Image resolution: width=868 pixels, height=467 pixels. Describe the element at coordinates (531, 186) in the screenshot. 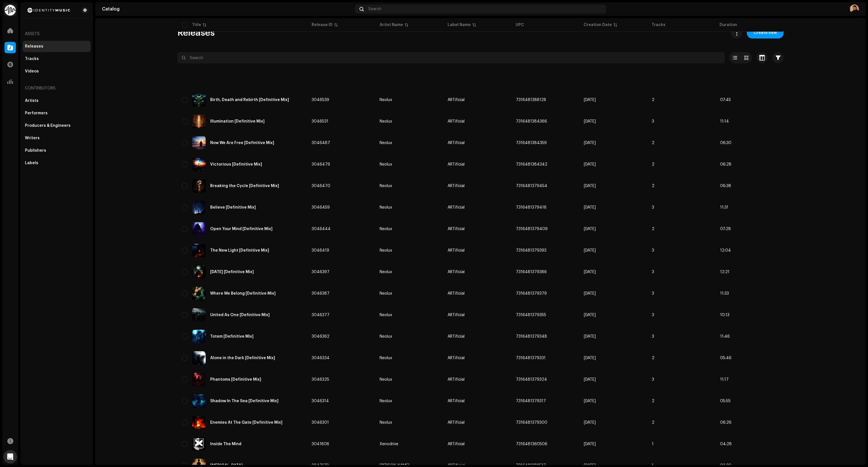

I see `span: 7316481379454` at that location.